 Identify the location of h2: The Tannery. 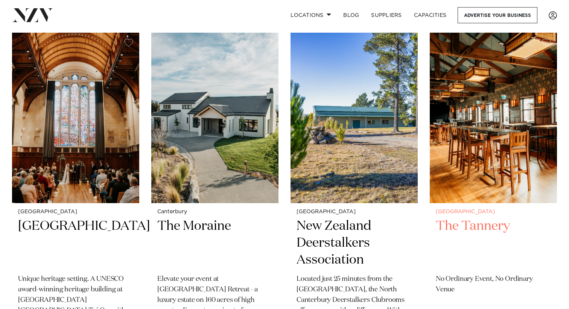
(493, 243).